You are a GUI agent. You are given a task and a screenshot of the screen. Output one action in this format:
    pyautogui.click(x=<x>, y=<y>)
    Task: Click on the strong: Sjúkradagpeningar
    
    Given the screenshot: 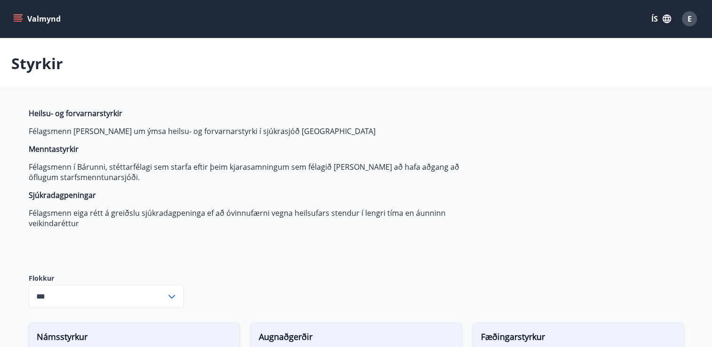 What is the action you would take?
    pyautogui.click(x=62, y=195)
    